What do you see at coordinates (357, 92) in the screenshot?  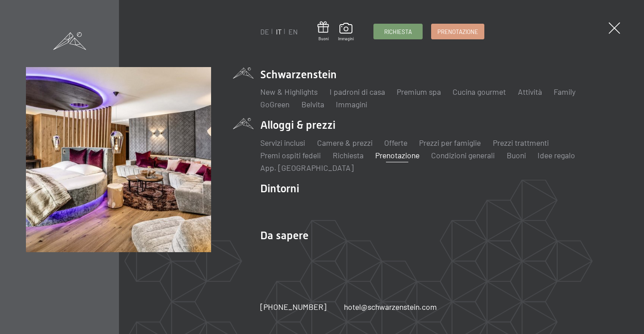 I see `a: I padroni di casa` at bounding box center [357, 92].